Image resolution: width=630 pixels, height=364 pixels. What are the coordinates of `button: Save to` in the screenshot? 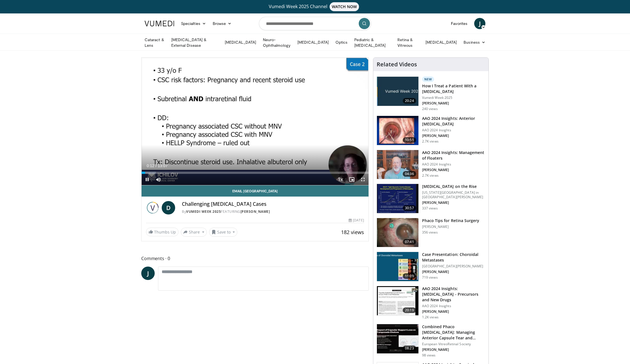 It's located at (223, 232).